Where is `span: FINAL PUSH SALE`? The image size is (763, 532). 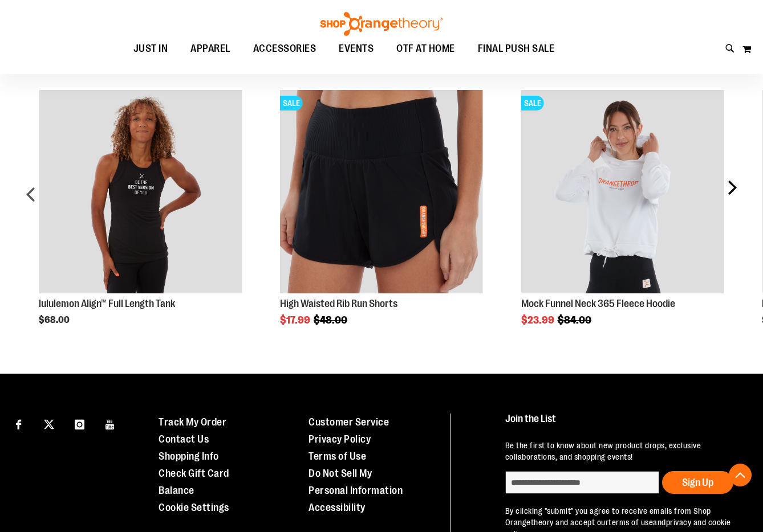 span: FINAL PUSH SALE is located at coordinates (516, 48).